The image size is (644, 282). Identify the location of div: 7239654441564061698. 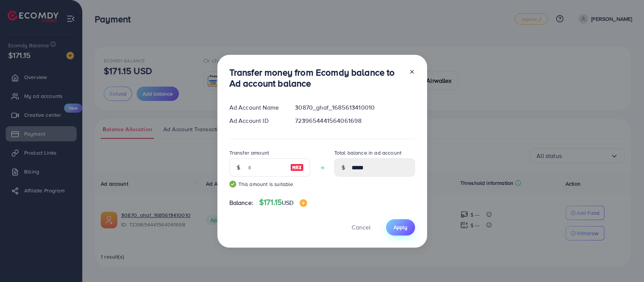
(355, 121).